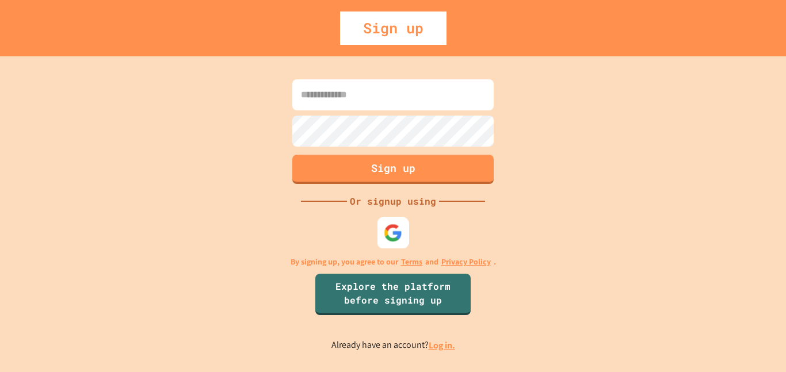  I want to click on p: Already have an account?, so click(393, 345).